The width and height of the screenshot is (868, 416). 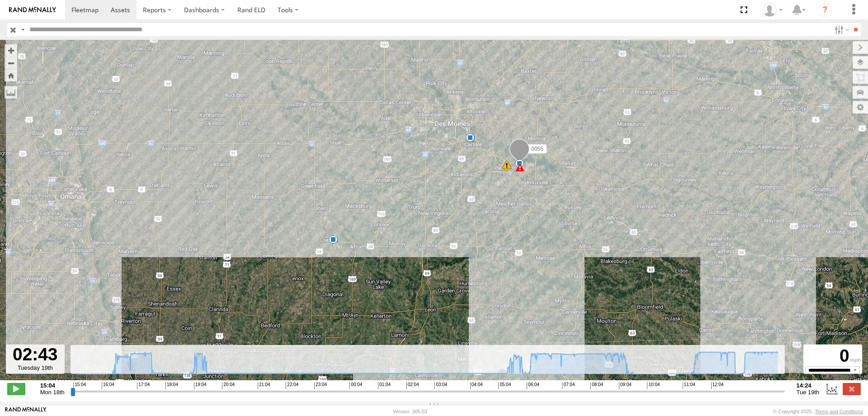 I want to click on span: 05:04, so click(x=505, y=385).